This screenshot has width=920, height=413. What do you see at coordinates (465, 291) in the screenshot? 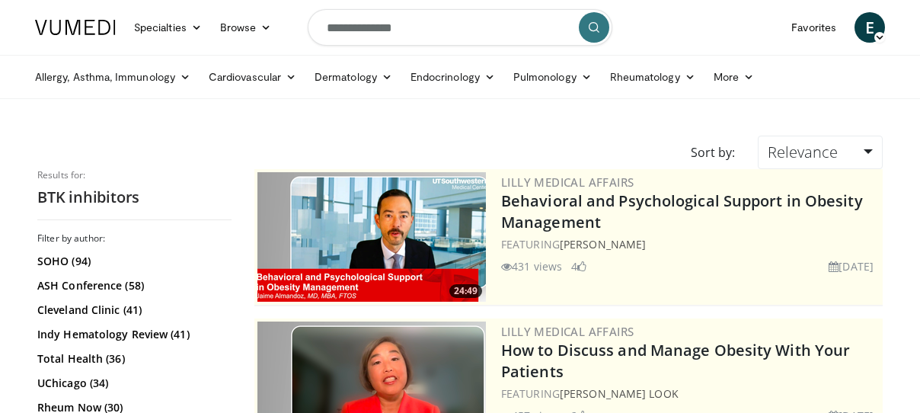
I see `span: 24:49` at bounding box center [465, 291].